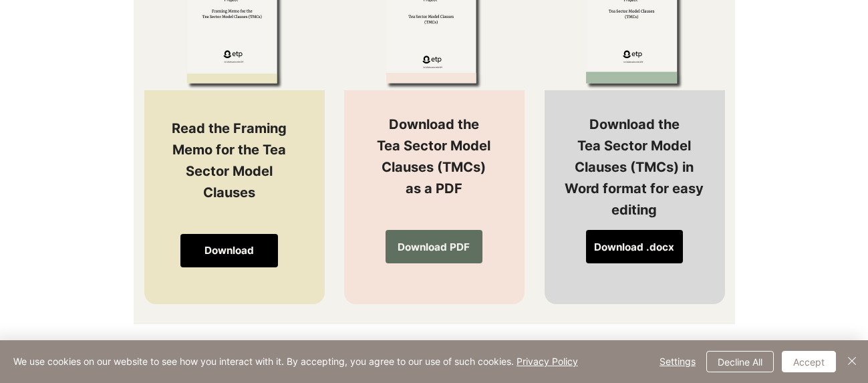 This screenshot has height=383, width=868. What do you see at coordinates (635, 168) in the screenshot?
I see `p: Download the Tea Sector Model Clauses (TMCs) in Word format for easy editing` at bounding box center [635, 168].